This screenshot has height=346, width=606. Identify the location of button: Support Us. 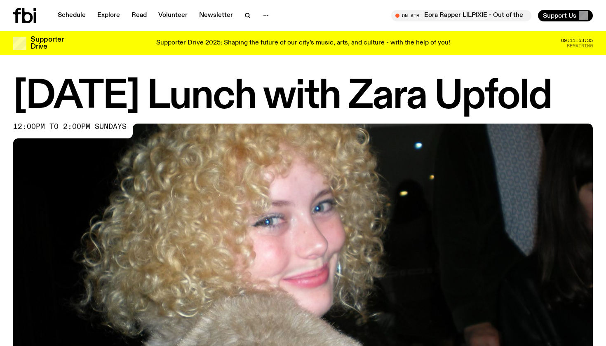
(565, 16).